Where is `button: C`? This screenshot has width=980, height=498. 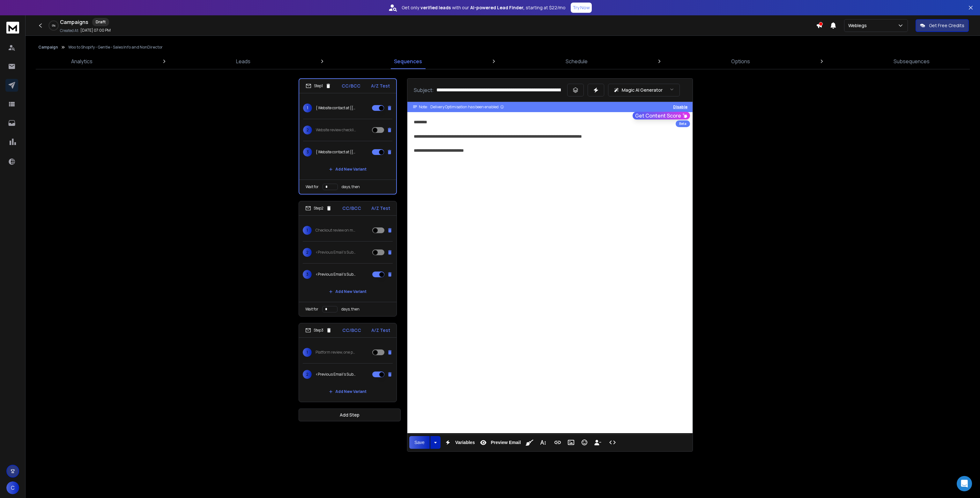 button: C is located at coordinates (13, 487).